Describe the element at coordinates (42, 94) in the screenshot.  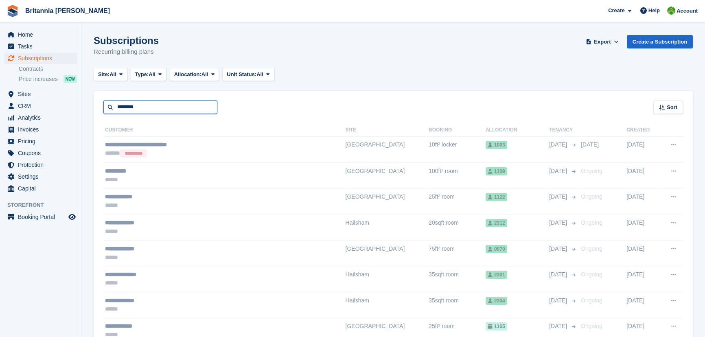
I see `span: Sites` at that location.